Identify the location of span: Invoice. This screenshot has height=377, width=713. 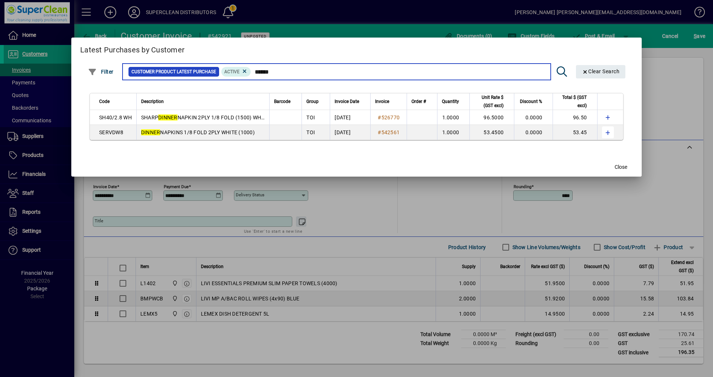
(382, 101).